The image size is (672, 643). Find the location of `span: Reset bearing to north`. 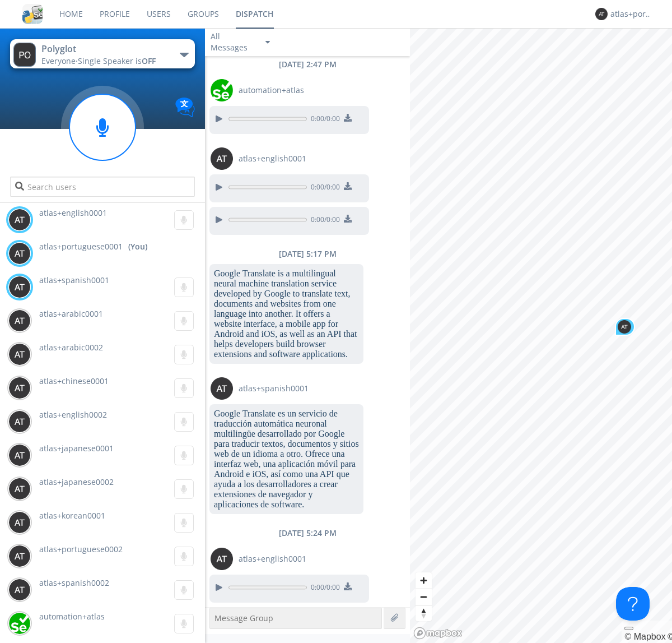

span: Reset bearing to north is located at coordinates (424, 613).